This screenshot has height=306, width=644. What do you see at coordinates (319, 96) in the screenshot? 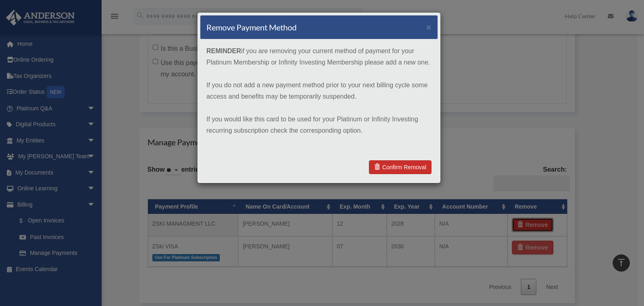
I see `div: if you are removing your current method of payment for your Platinum Membership or Infinity Inves...` at bounding box center [319, 96].